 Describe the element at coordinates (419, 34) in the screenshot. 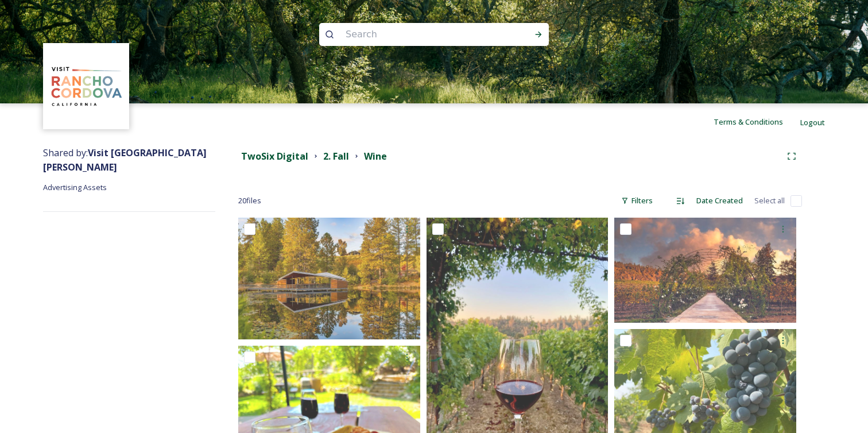

I see `input: Search` at that location.